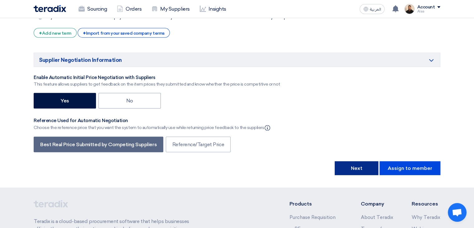 The width and height of the screenshot is (474, 228). I want to click on a: About Teradix, so click(377, 217).